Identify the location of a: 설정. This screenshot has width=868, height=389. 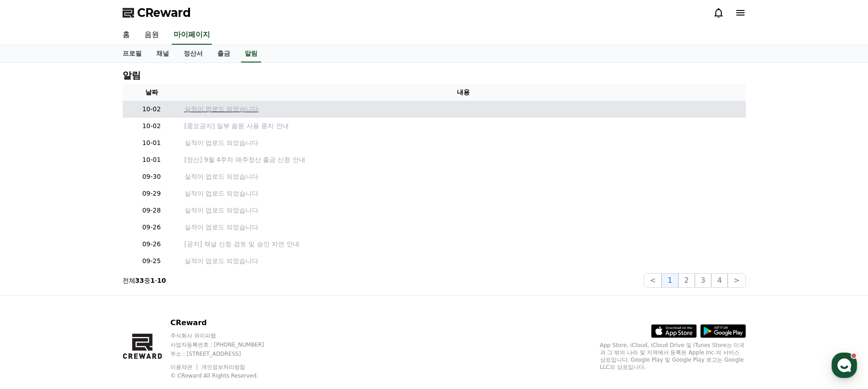
(146, 300).